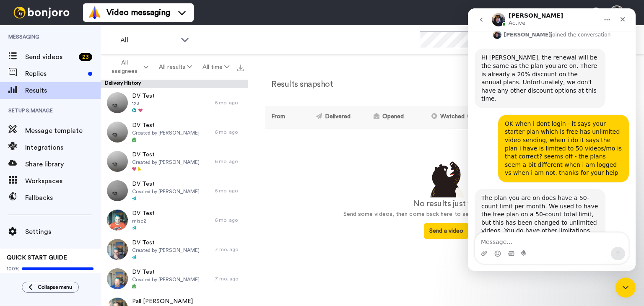  Describe the element at coordinates (84, 143) in the screenshot. I see `div: David says…` at that location.